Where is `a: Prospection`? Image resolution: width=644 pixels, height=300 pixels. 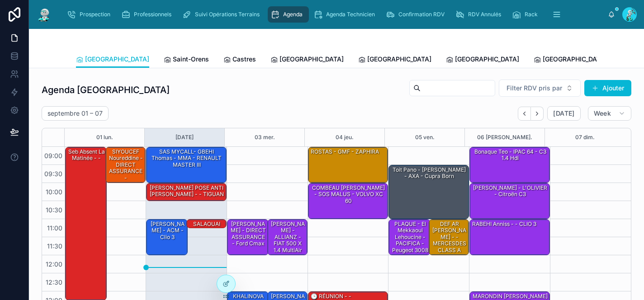
a: Prospection is located at coordinates (90, 14).